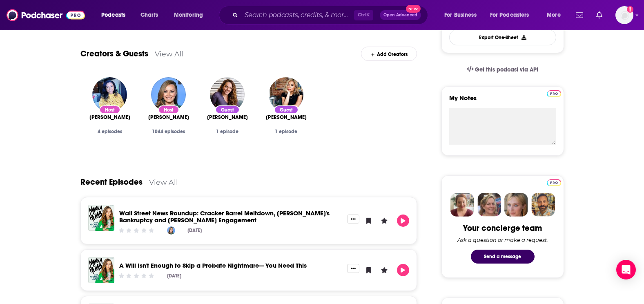 The height and width of the screenshot is (304, 644). What do you see at coordinates (516, 205) in the screenshot?
I see `img: Jules Profile` at bounding box center [516, 205].